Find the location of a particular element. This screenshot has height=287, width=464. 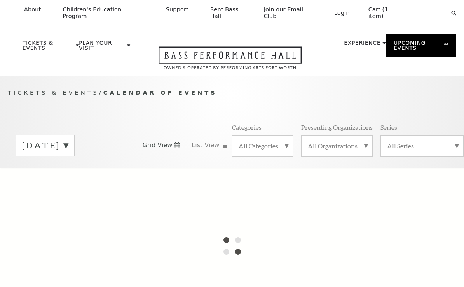

p: Series is located at coordinates (389, 127).